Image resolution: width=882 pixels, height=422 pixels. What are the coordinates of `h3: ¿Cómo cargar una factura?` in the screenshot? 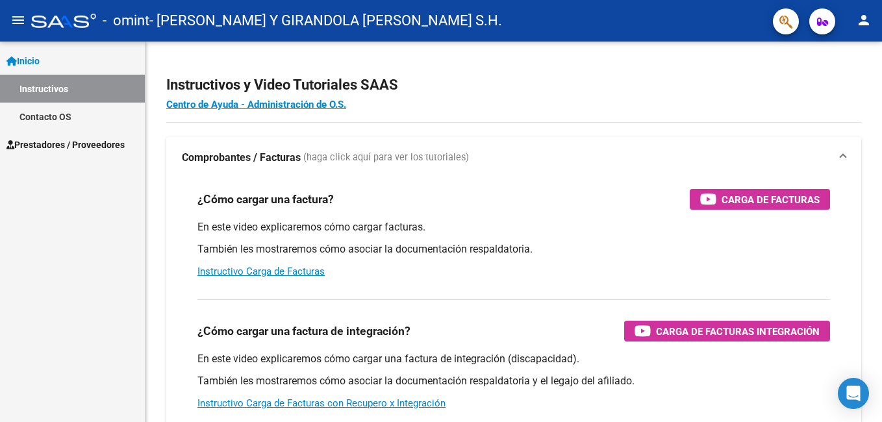 It's located at (266, 199).